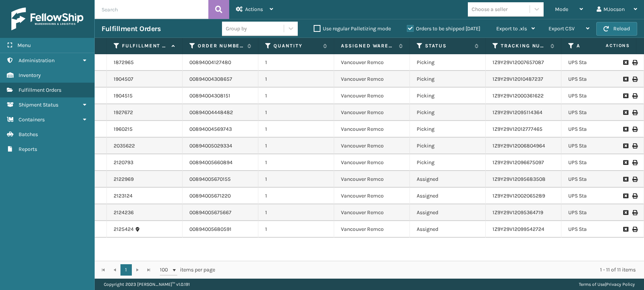 The width and height of the screenshot is (644, 290). Describe the element at coordinates (124, 162) in the screenshot. I see `a: 2120793` at that location.